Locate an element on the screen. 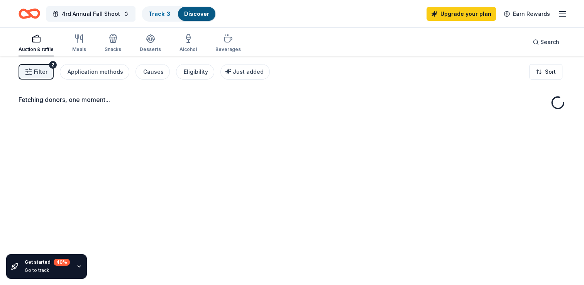  span: Just added is located at coordinates (248, 71).